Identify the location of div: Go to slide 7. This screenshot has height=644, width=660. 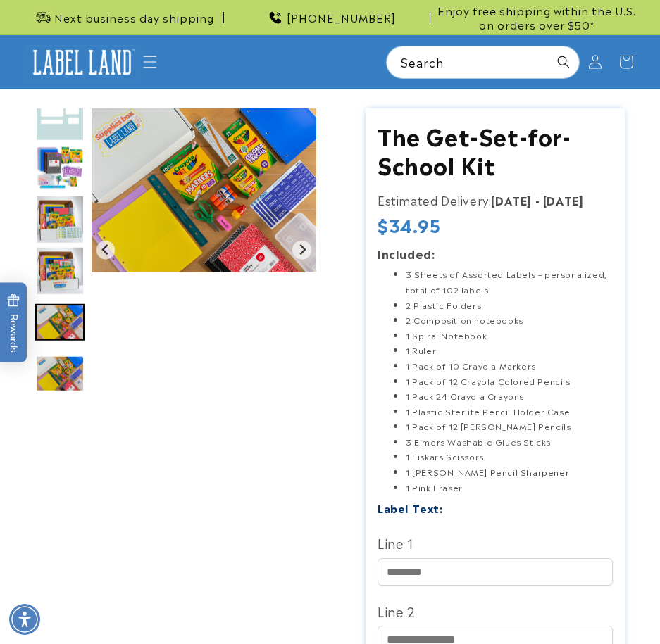
(60, 374).